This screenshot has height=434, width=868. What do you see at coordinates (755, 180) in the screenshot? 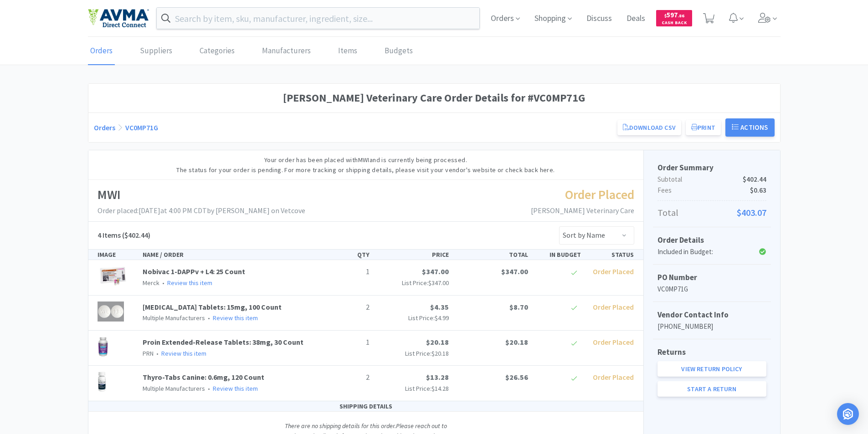
I see `span: $402.44` at bounding box center [755, 180].